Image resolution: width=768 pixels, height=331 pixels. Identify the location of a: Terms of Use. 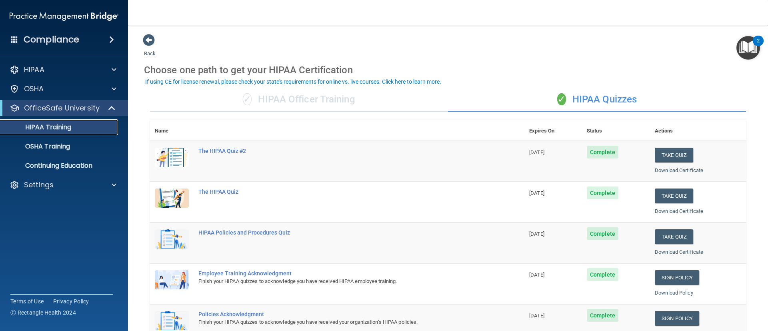
(27, 301).